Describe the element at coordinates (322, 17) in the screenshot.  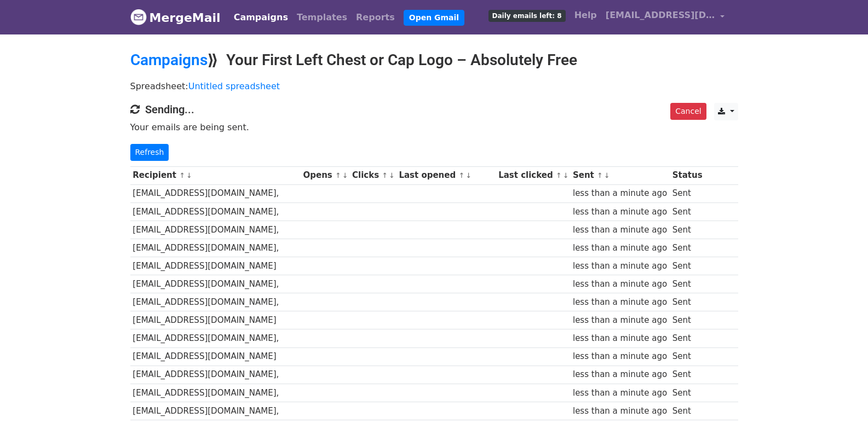
I see `a: Templates` at that location.